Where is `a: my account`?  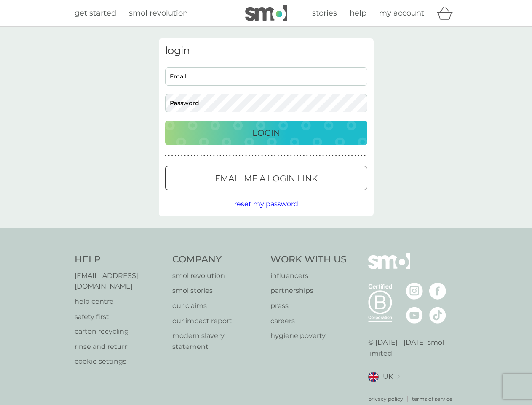 a: my account is located at coordinates (401, 13).